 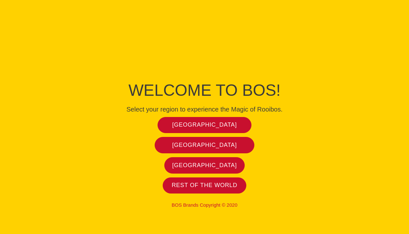 What do you see at coordinates (204, 90) in the screenshot?
I see `h1: Welcome to BOS!` at bounding box center [204, 90].